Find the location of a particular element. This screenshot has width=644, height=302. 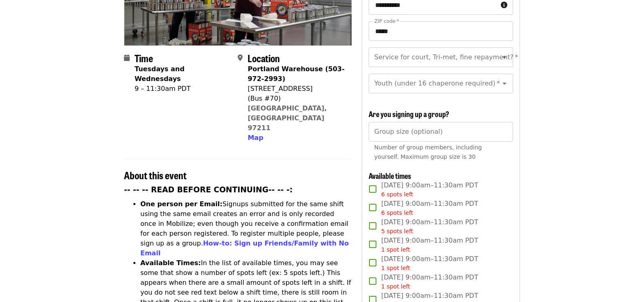

strong: Tuesdays and Wednesdays is located at coordinates (160, 74).